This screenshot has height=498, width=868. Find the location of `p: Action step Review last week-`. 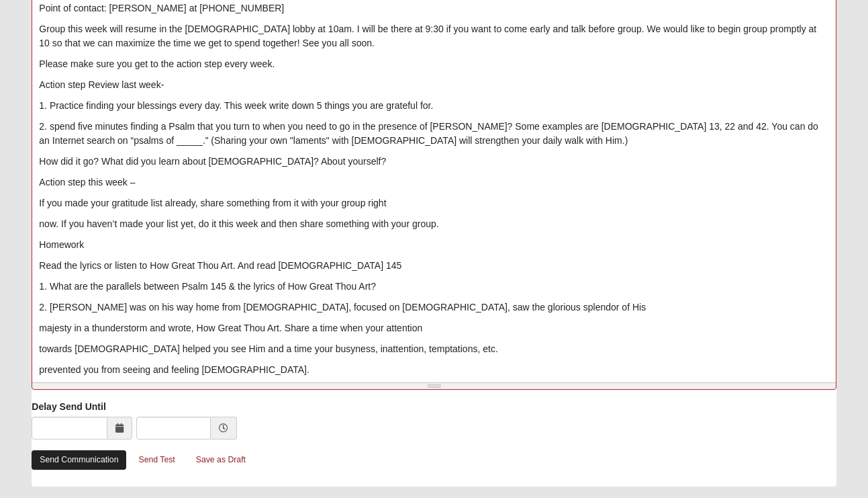

p: Action step Review last week- is located at coordinates (434, 85).